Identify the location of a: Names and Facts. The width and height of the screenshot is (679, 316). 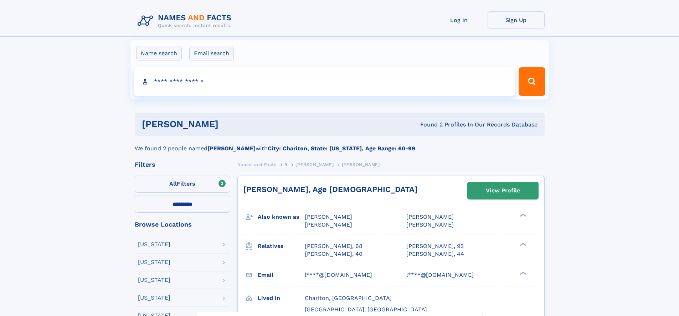
(257, 164).